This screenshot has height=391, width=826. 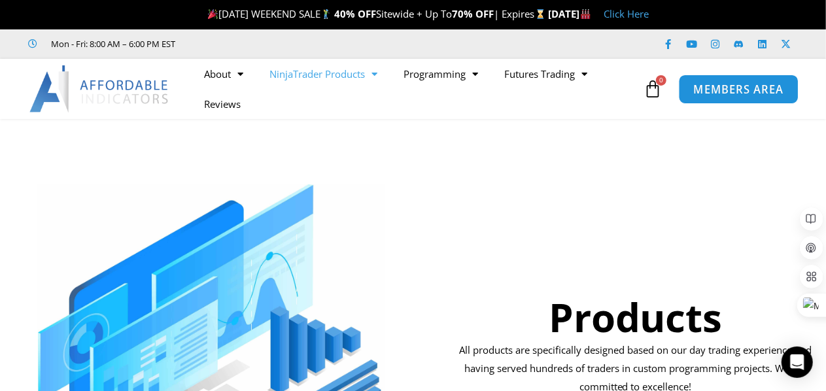 I want to click on nav: Menu, so click(x=415, y=89).